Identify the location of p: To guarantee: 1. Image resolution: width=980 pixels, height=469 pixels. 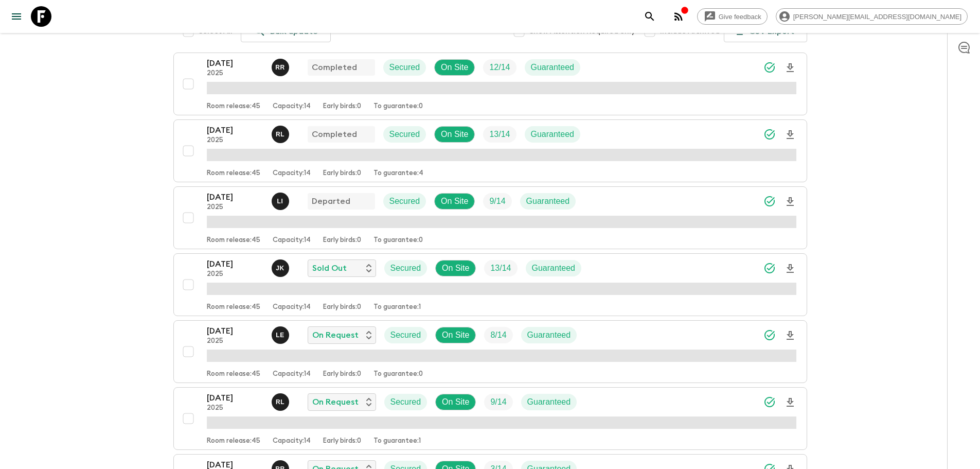
(397, 307).